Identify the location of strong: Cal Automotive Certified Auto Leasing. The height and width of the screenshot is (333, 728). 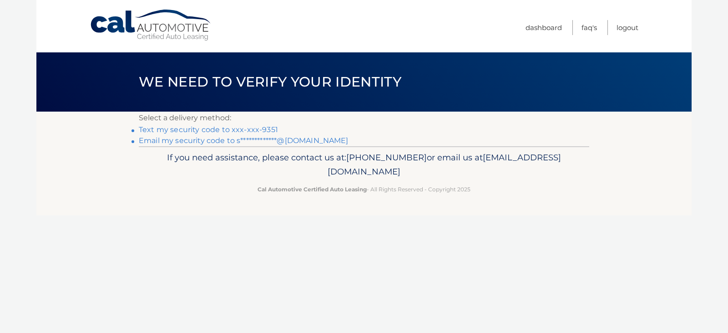
(312, 189).